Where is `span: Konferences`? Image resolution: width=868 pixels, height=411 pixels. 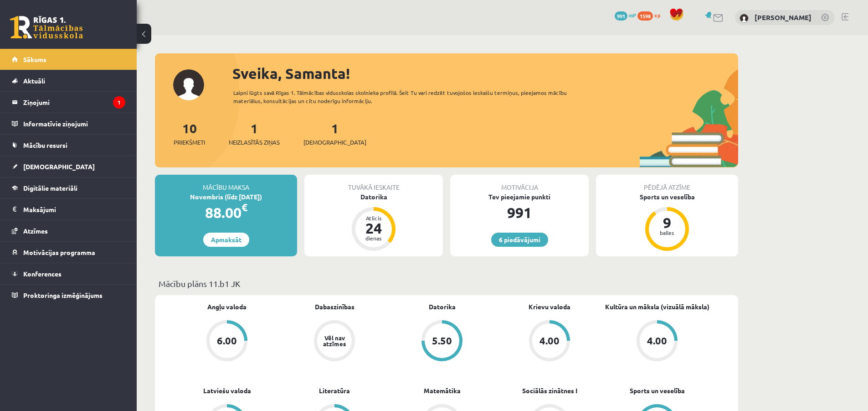
span: Konferences is located at coordinates (43, 274).